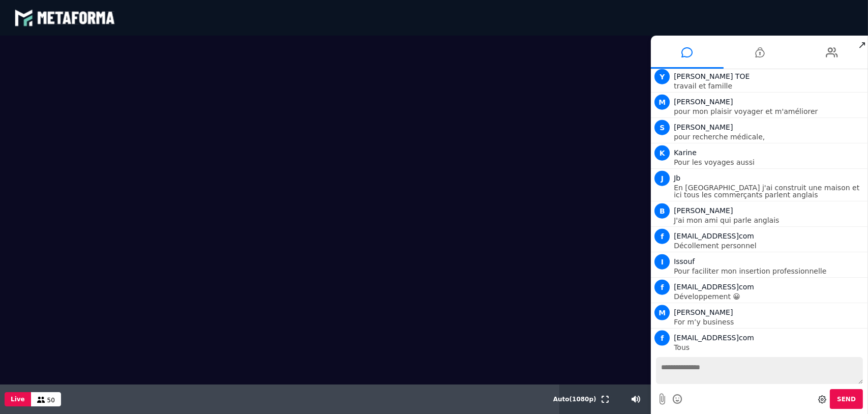 The width and height of the screenshot is (868, 414). What do you see at coordinates (769, 86) in the screenshot?
I see `p: travail et famille` at bounding box center [769, 86].